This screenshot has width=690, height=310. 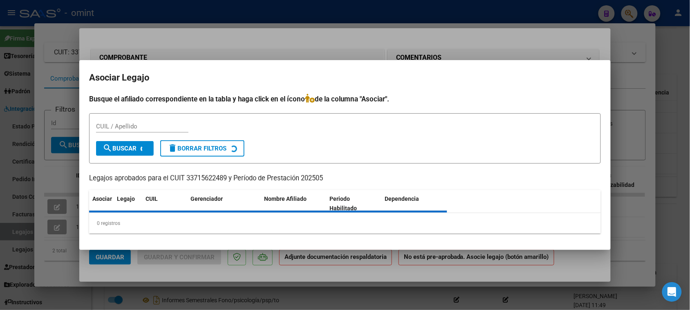 I want to click on span: CUIL, so click(x=152, y=199).